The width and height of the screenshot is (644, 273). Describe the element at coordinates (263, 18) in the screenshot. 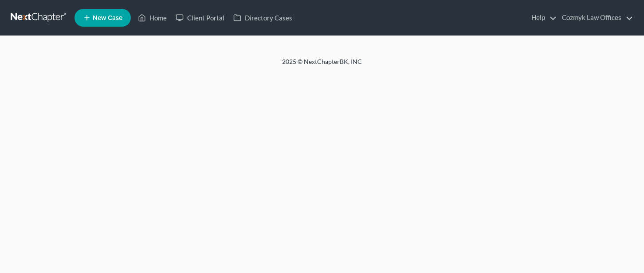

I see `a: Directory Cases` at that location.